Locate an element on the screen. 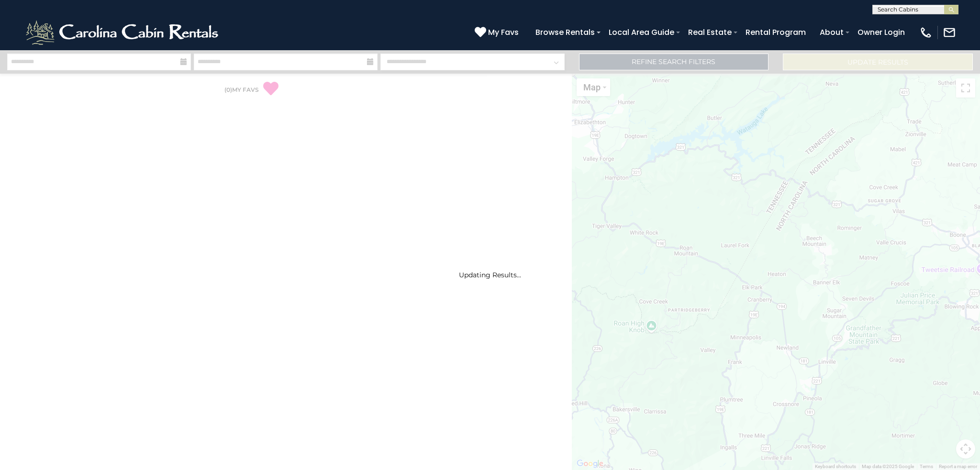 The height and width of the screenshot is (470, 980). a: About is located at coordinates (832, 32).